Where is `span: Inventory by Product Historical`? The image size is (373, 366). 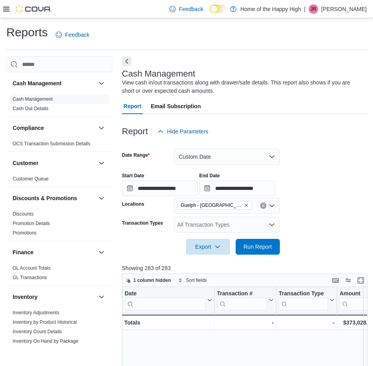
span: Inventory by Product Historical is located at coordinates (45, 322).